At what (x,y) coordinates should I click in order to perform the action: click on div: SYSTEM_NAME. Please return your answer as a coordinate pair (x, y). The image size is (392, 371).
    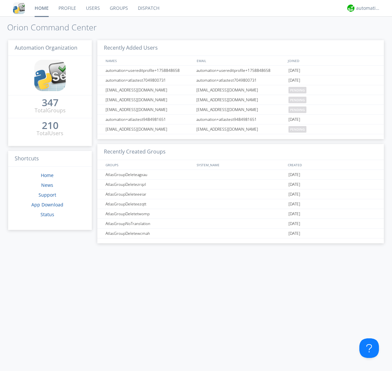
    Looking at the image, I should click on (241, 165).